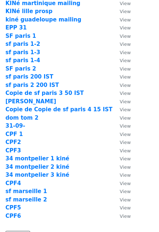 The height and width of the screenshot is (232, 159). I want to click on strong: CPF2, so click(13, 142).